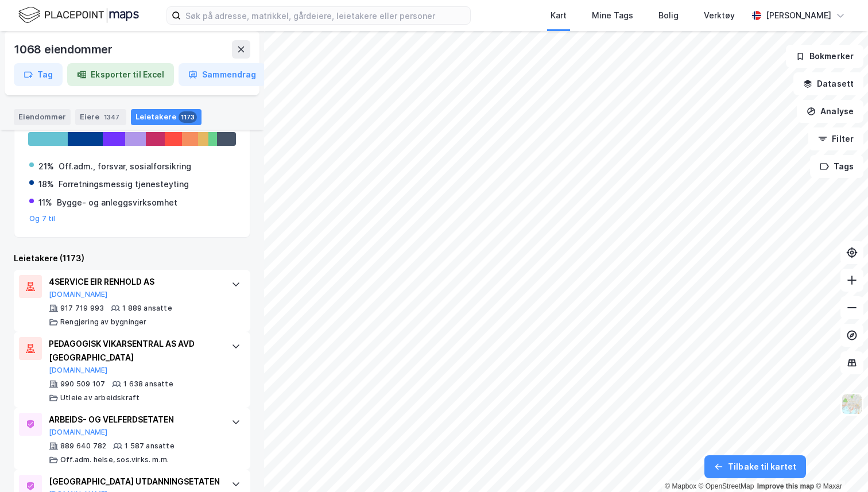  Describe the element at coordinates (38, 75) in the screenshot. I see `button: Tag` at that location.